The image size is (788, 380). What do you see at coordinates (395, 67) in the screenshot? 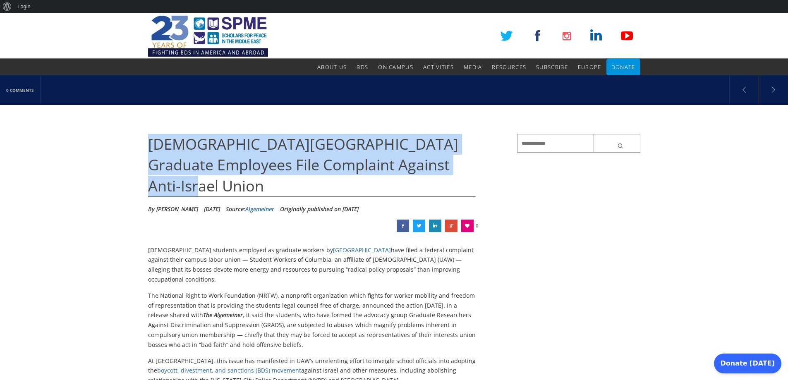
I see `span: On Campus` at bounding box center [395, 67].